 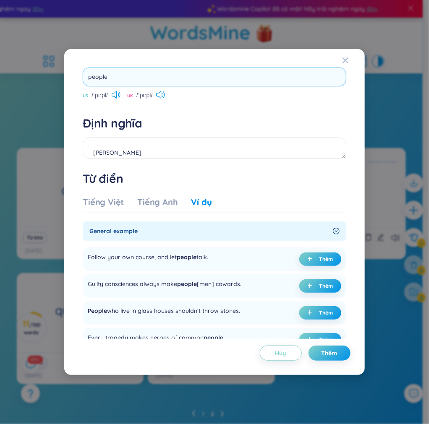 What do you see at coordinates (165, 286) in the screenshot?
I see `div: Guilty consciences always make [men] cowards.` at bounding box center [165, 286].